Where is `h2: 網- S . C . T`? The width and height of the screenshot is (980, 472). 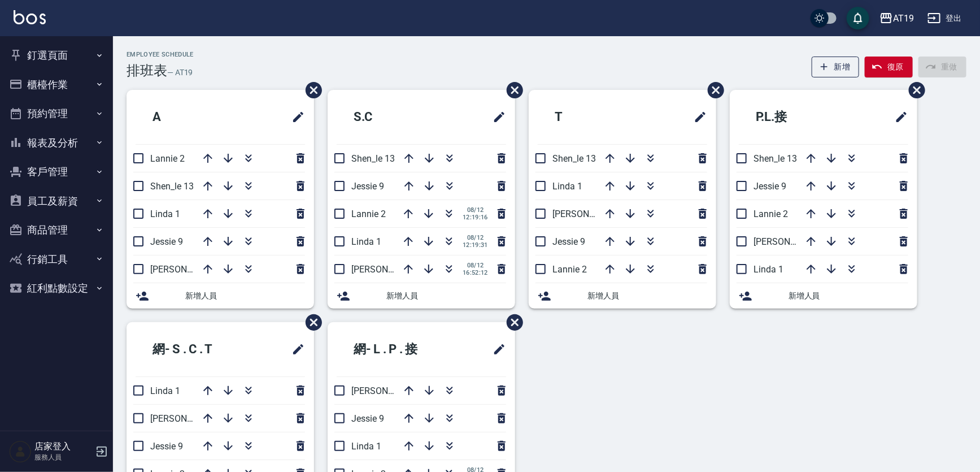 h2: 網- S . C . T is located at coordinates (196, 349).